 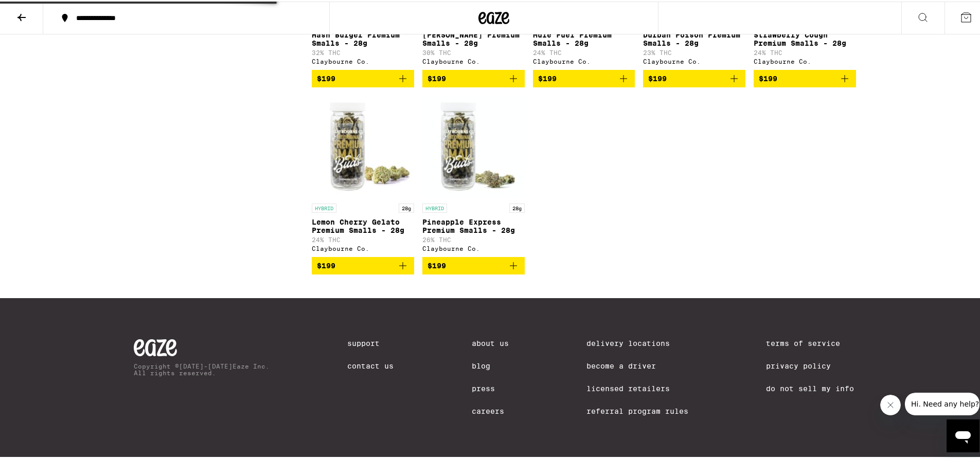 What do you see at coordinates (473, 175) in the screenshot?
I see `a: Open page for Pineapple Express Premium Smalls - 28g from Claybourne Co.` at bounding box center [473, 175].